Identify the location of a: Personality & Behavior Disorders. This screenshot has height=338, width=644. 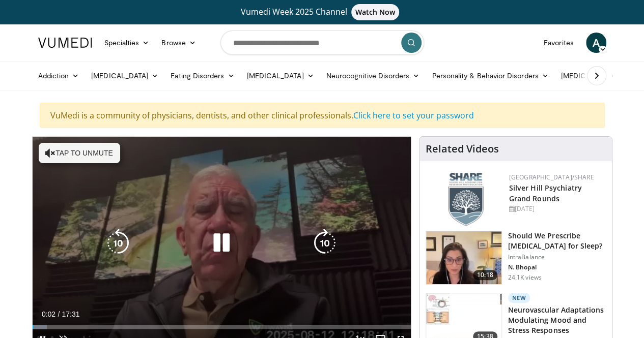
(490, 76).